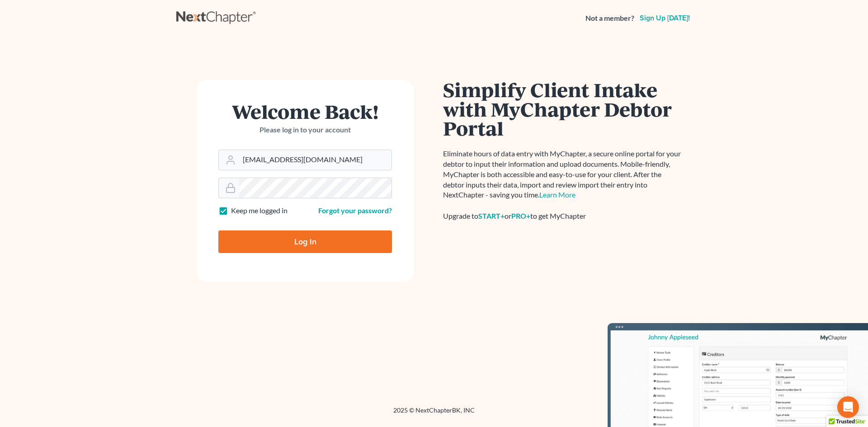  I want to click on p: Eliminate hours of data entry with MyChapter, a secure online portal for your debtor to input the..., so click(563, 174).